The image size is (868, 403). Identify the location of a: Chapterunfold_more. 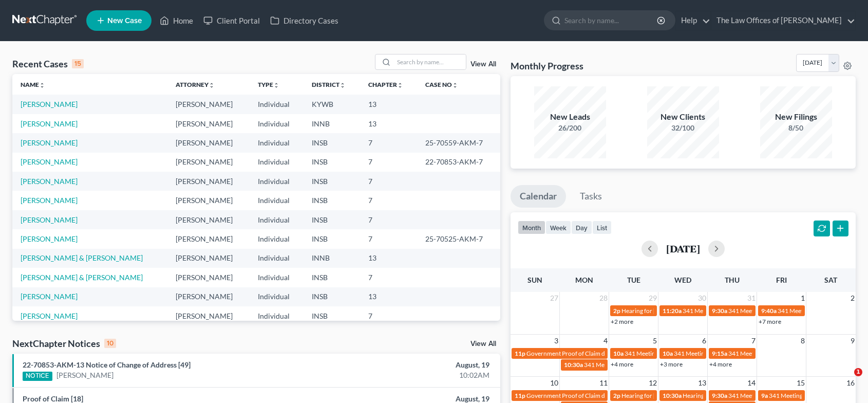
(386, 84).